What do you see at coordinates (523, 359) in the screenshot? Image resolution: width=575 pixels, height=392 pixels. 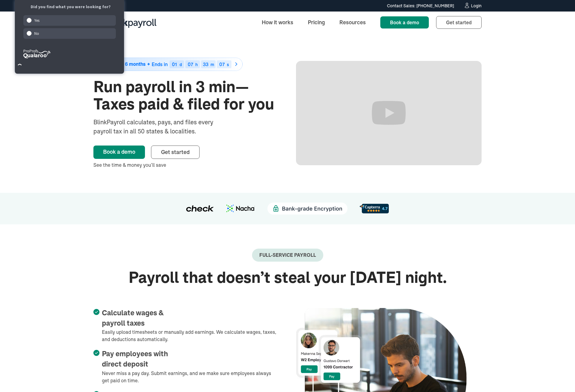 I see `div: Chat Widget` at bounding box center [523, 359].